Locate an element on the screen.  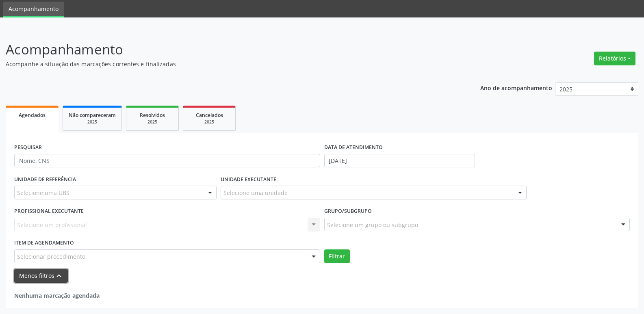
span: Agendados is located at coordinates (32, 115).